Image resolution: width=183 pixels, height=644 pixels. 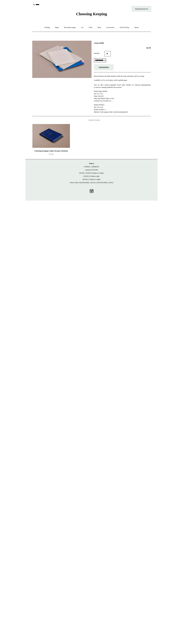 What do you see at coordinates (51, 155) in the screenshot?
I see `a: Choosing Keeping Leather Dreams Notebook £95.00` at bounding box center [51, 155].